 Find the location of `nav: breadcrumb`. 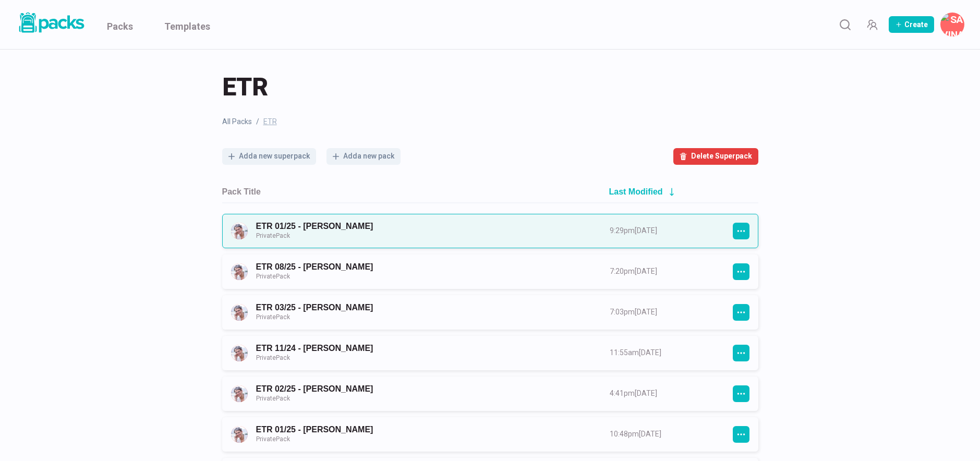

nav: breadcrumb is located at coordinates (490, 122).